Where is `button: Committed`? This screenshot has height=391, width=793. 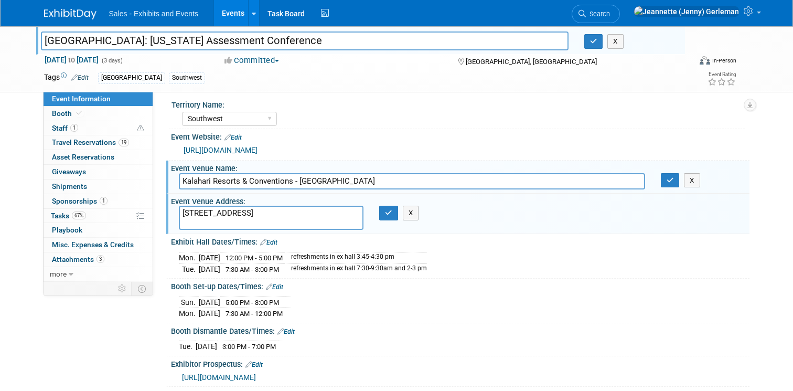 button: Committed is located at coordinates (252, 60).